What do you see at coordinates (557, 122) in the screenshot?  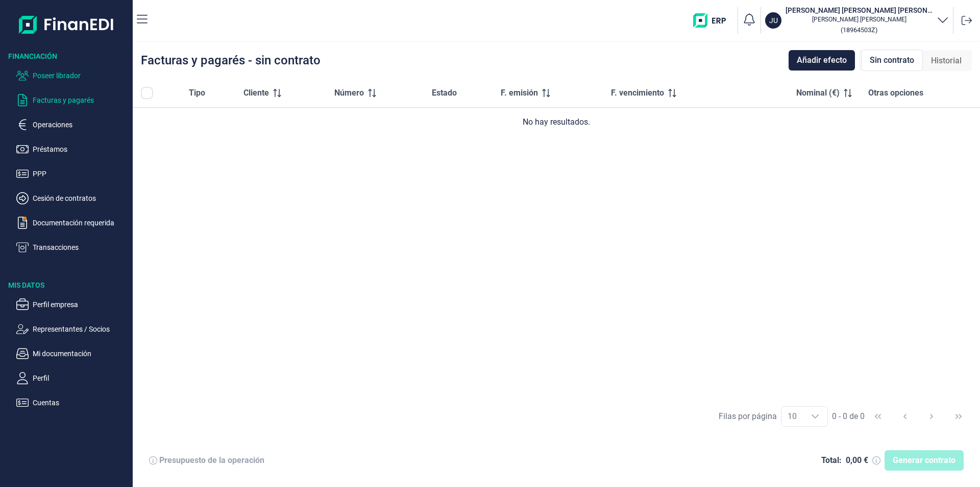 I see `div: No hay resultados.` at bounding box center [557, 122].